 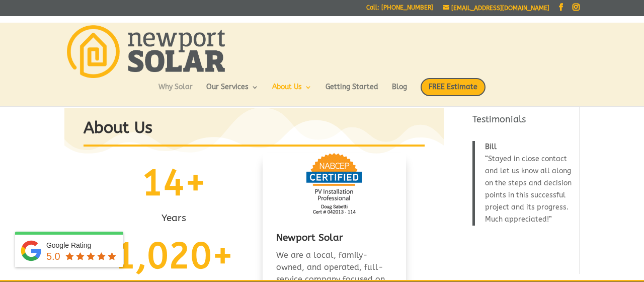 I want to click on span: Bill, so click(x=490, y=146).